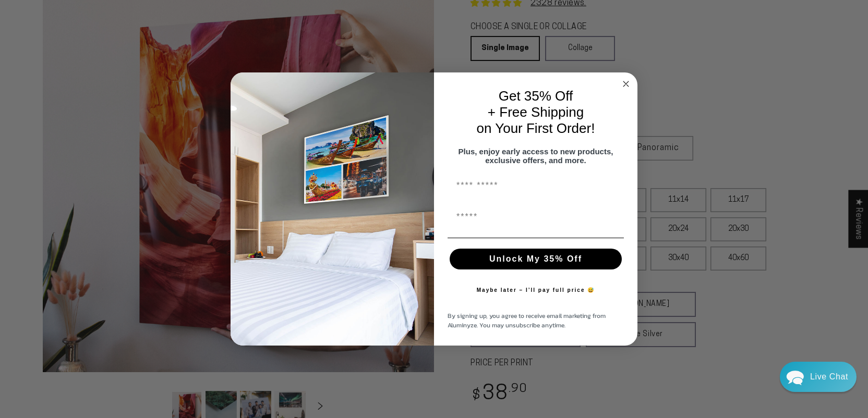  What do you see at coordinates (536, 259) in the screenshot?
I see `button: Unlock My 35% Off` at bounding box center [536, 259].